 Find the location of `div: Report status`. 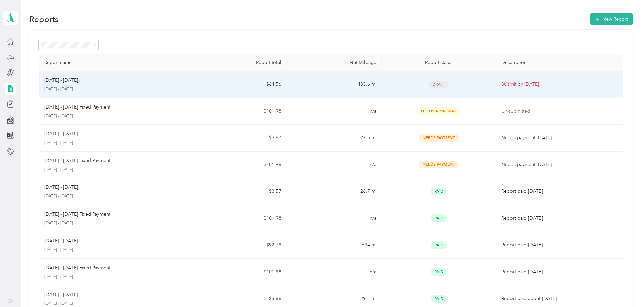

div: Report status is located at coordinates (439, 62).